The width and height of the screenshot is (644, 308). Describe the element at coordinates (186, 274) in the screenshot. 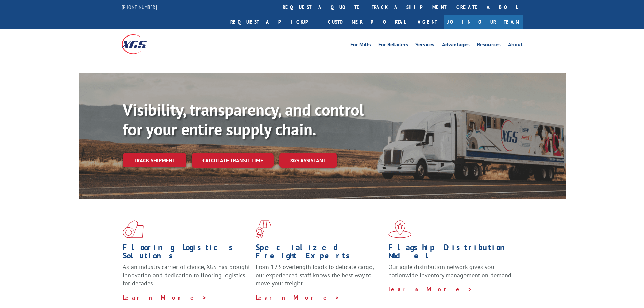

I see `span: As an industry carrier of choice, XGS has brought innovation and dedication to flooring logistics...` at that location.